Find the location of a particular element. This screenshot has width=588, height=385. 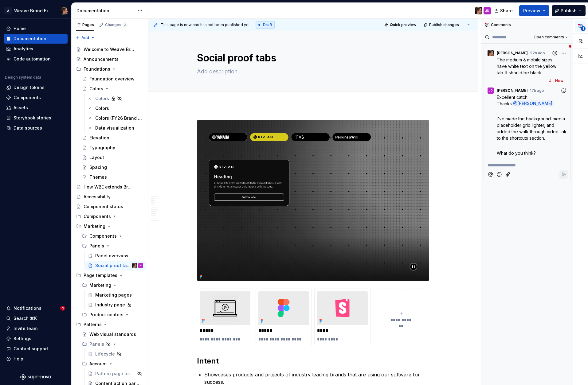

div: Page templates is located at coordinates (110, 276).